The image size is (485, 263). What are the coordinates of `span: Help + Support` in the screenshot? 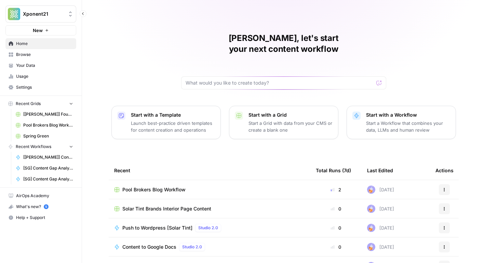 It's located at (44, 218).